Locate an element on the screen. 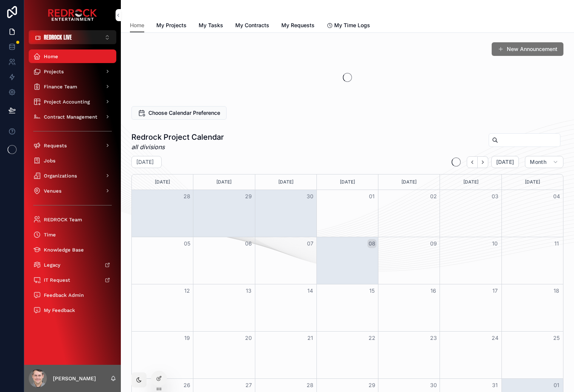  button: Back is located at coordinates (472, 162).